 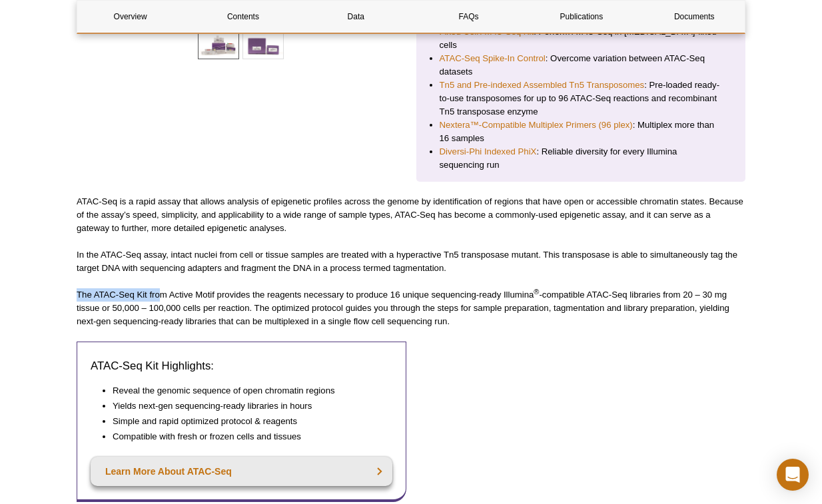 I want to click on a: FAQs, so click(x=468, y=17).